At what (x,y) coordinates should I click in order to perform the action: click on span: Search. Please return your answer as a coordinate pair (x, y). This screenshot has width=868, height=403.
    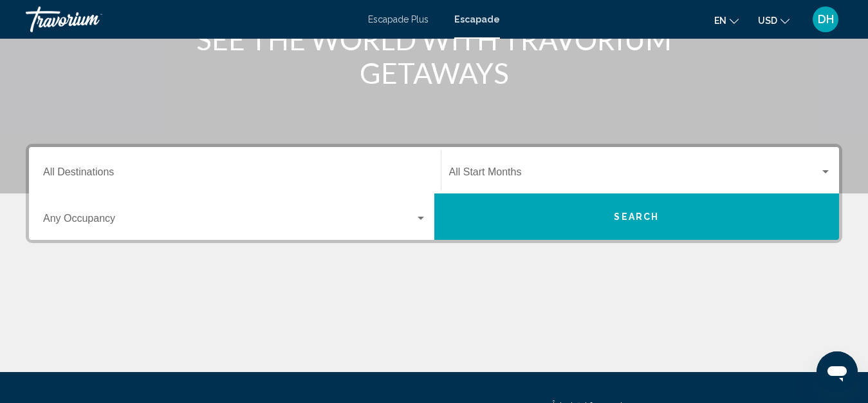
    Looking at the image, I should click on (636, 217).